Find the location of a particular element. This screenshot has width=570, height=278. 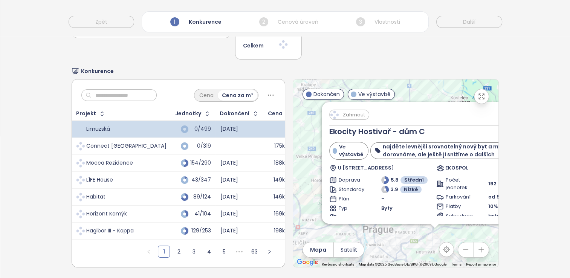

a: 4 is located at coordinates (209, 252).